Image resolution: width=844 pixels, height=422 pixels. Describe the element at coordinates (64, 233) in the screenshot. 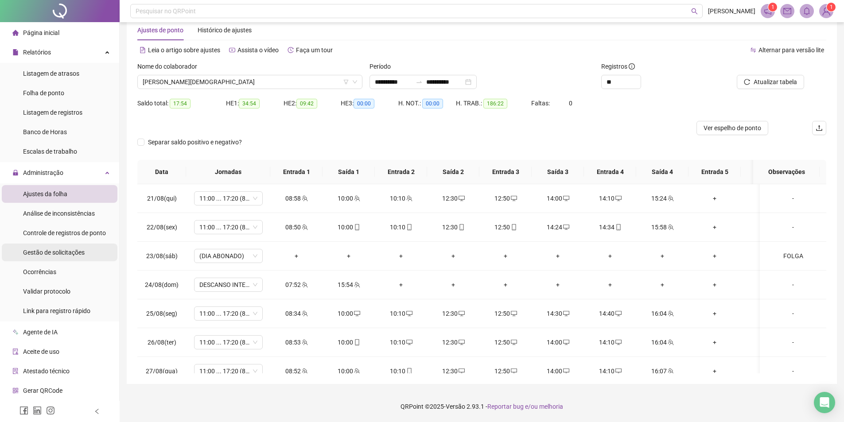

I see `span: Controle de registros de ponto` at that location.